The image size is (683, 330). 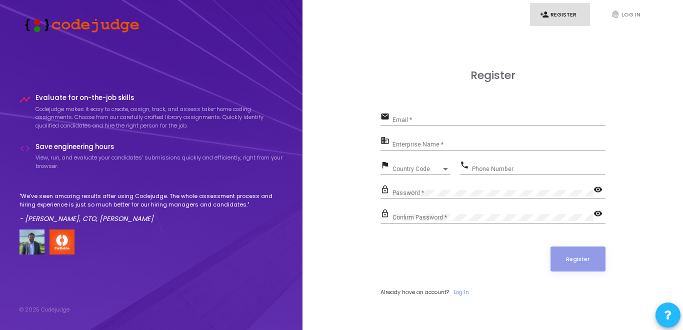 What do you see at coordinates (493, 75) in the screenshot?
I see `h3: Register` at bounding box center [493, 75].